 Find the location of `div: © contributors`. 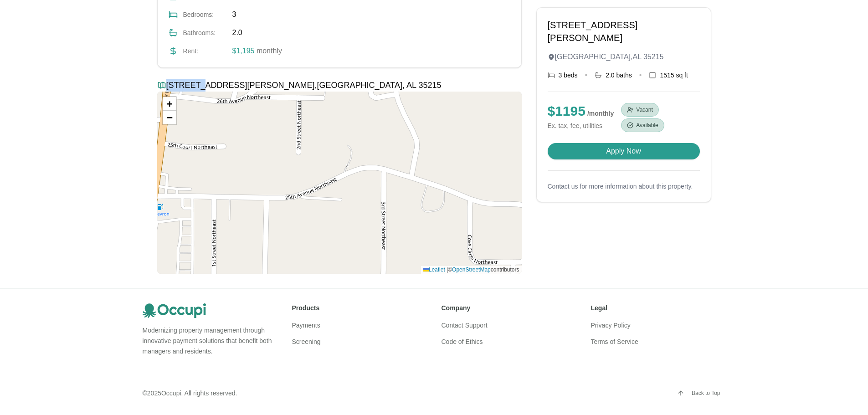

div: © contributors is located at coordinates (471, 270).